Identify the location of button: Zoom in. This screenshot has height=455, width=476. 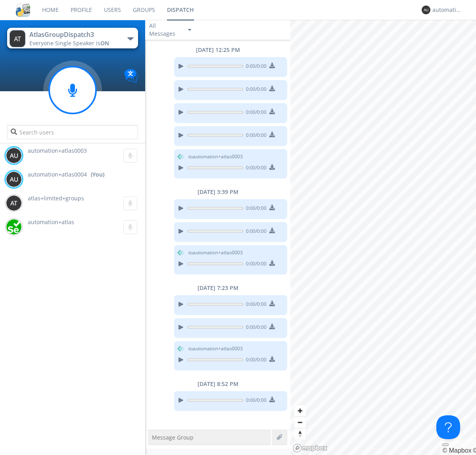
(300, 410).